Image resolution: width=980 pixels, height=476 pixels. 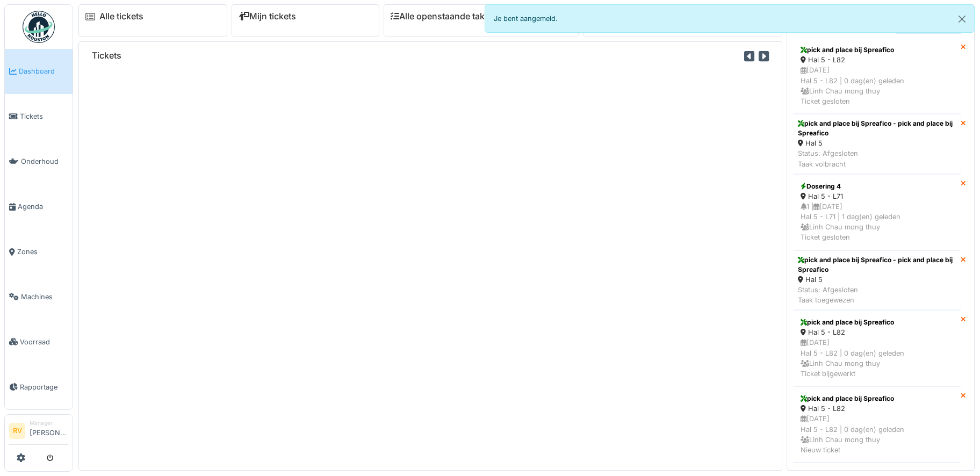 What do you see at coordinates (443, 16) in the screenshot?
I see `a: Alle openstaande taken` at bounding box center [443, 16].